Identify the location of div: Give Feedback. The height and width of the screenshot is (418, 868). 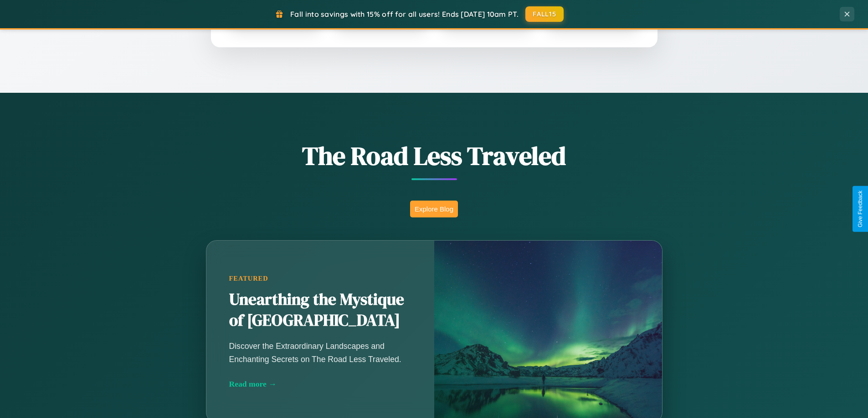
(860, 209).